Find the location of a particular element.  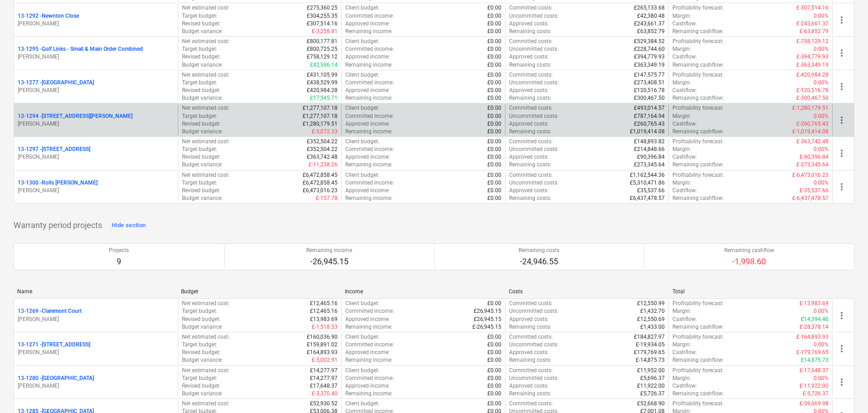

div: Name is located at coordinates (95, 291).